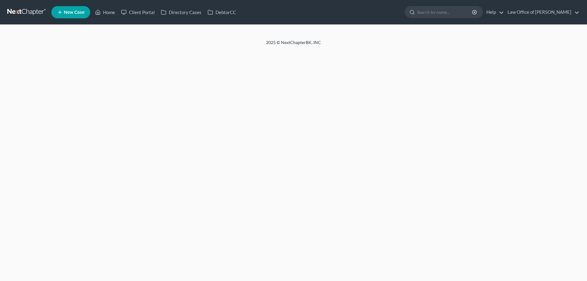 This screenshot has width=587, height=281. I want to click on a: Help, so click(494, 12).